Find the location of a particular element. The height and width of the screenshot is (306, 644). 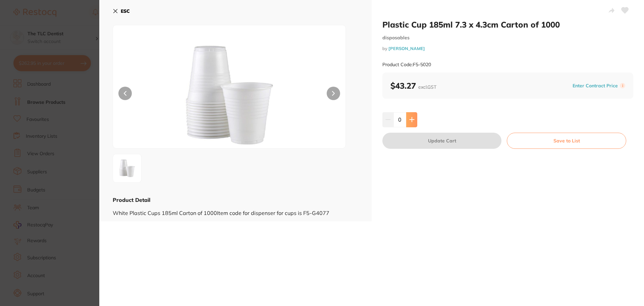

span: excl. GST is located at coordinates (427, 87).